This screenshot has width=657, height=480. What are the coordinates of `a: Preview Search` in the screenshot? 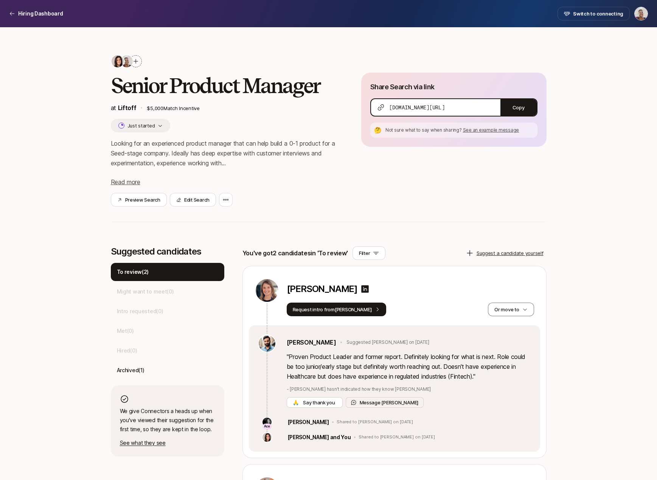 It's located at (139, 200).